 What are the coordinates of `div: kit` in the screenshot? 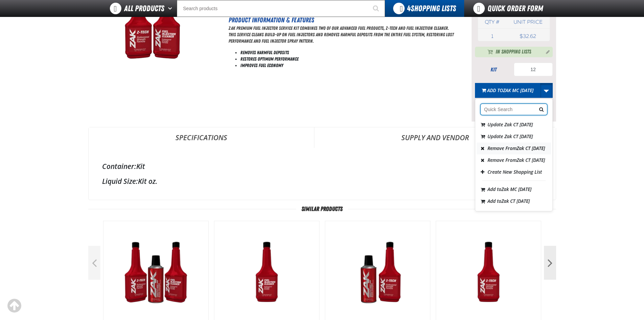 It's located at (494, 69).